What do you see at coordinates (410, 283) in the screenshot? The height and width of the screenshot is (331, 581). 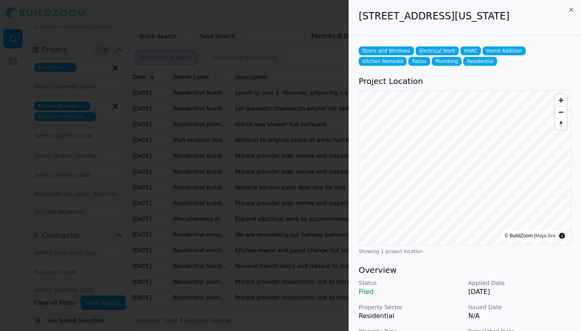 I see `p: Status` at bounding box center [410, 283].